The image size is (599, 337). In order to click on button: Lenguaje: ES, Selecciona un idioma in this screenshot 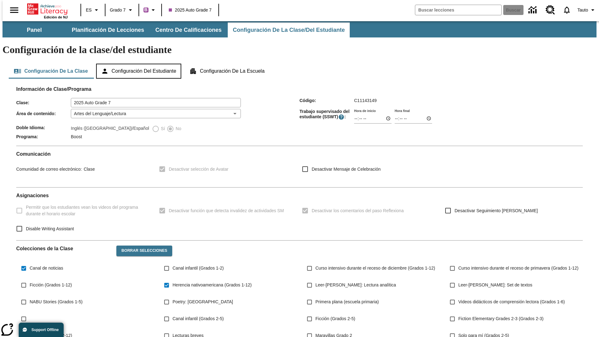, I will do `click(93, 10)`.